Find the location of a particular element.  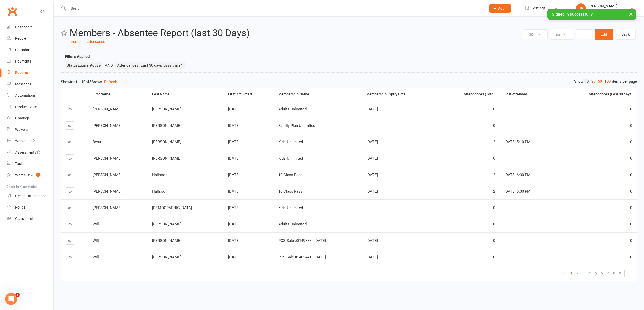

span: Add is located at coordinates (501, 8).